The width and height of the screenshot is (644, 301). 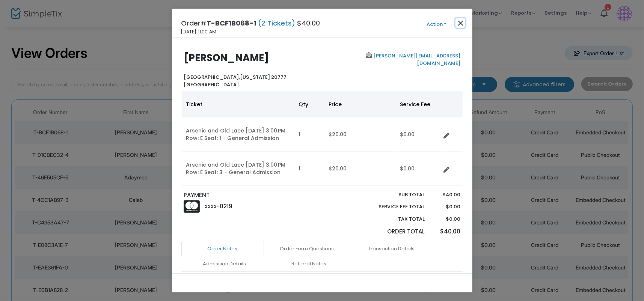 What do you see at coordinates (437, 25) in the screenshot?
I see `button: Action` at bounding box center [437, 25].